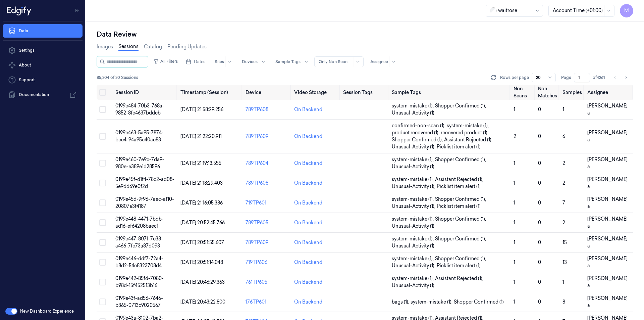  What do you see at coordinates (626, 11) in the screenshot?
I see `button: M` at bounding box center [626, 11].